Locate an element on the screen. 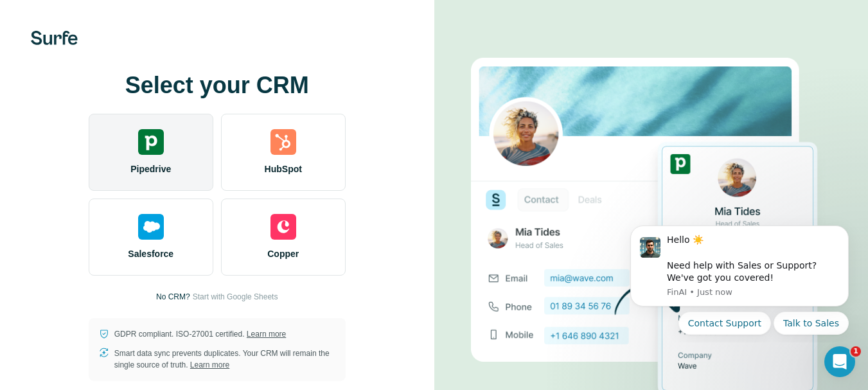  span: Salesforce is located at coordinates (151, 254).